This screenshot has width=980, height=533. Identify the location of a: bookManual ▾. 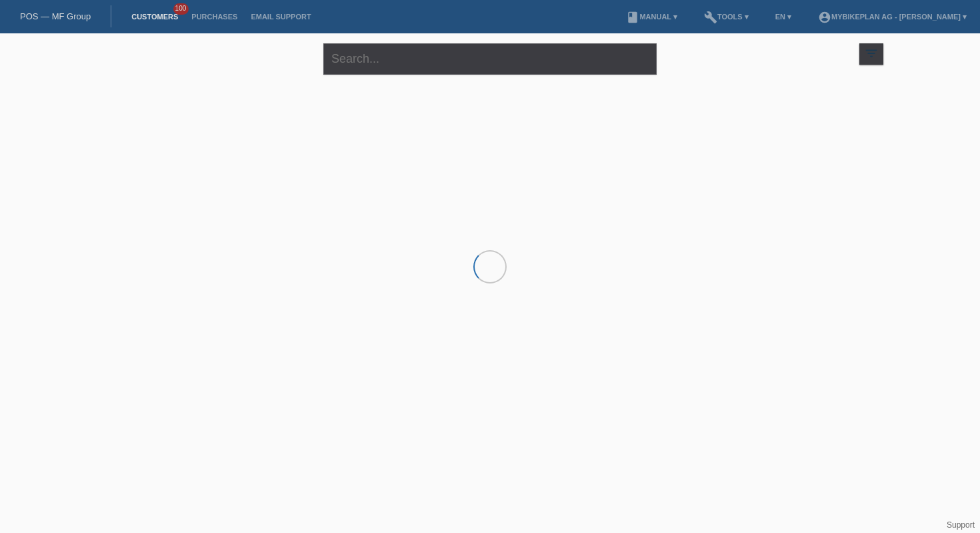
(652, 16).